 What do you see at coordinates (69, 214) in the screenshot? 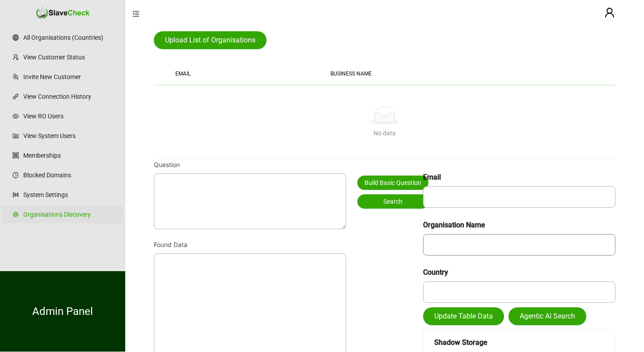
I see `a: Organisations Discovery` at bounding box center [69, 214].